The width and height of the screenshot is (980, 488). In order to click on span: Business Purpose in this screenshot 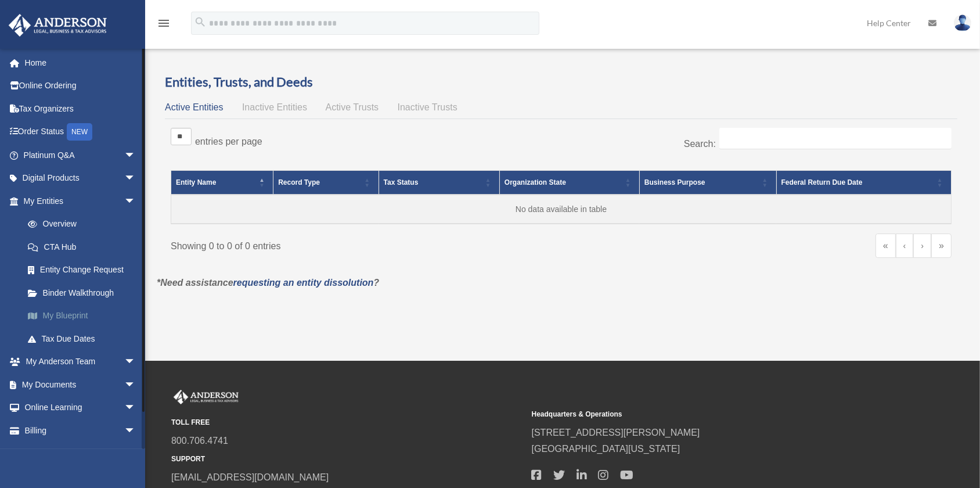, I will do `click(674, 182)`.